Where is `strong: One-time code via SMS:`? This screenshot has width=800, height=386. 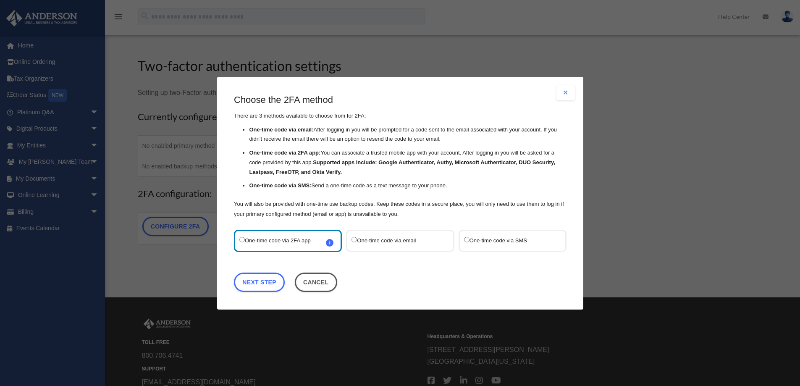
strong: One-time code via SMS: is located at coordinates (280, 185).